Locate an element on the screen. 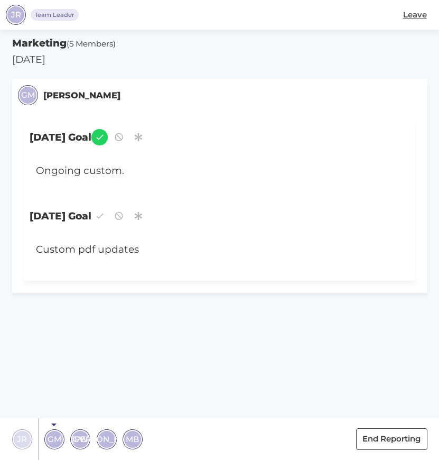  div: Custom pdf updates is located at coordinates (203, 249).